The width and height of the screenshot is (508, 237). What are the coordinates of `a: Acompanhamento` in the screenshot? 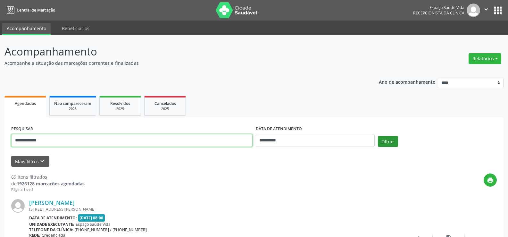 It's located at (26, 29).